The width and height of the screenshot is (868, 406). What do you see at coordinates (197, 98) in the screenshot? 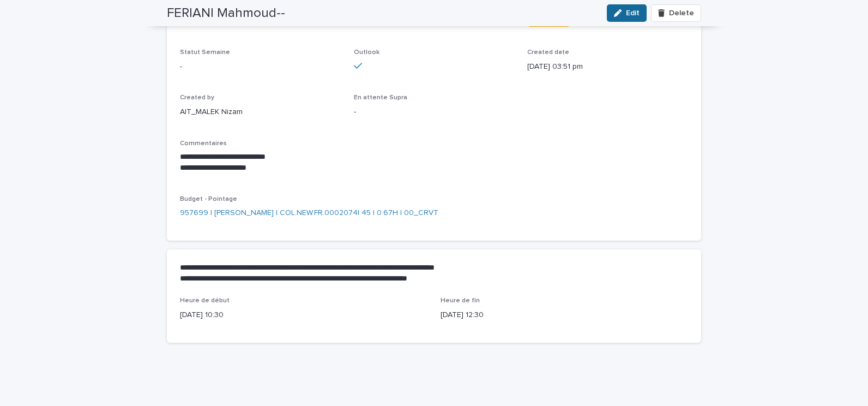
I see `span: Created by` at bounding box center [197, 98].